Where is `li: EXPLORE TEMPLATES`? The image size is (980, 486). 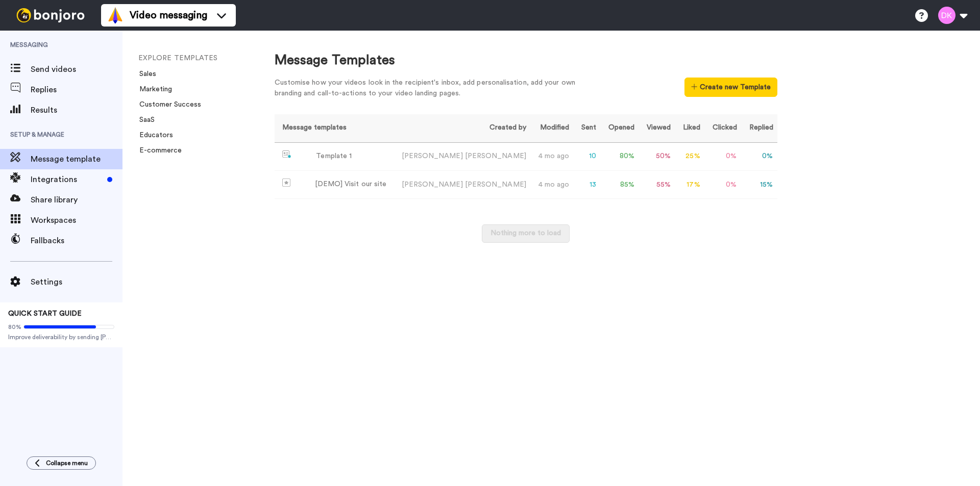 li: EXPLORE TEMPLATES is located at coordinates (207, 58).